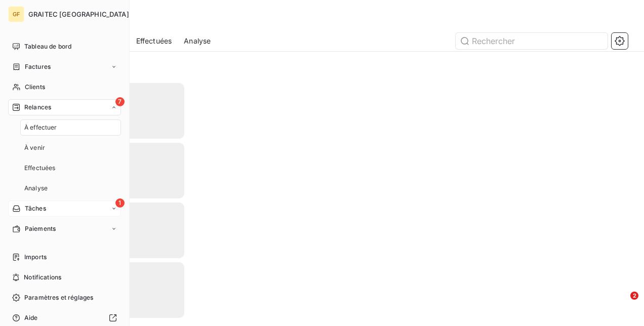  What do you see at coordinates (34, 148) in the screenshot?
I see `span: À venir` at bounding box center [34, 148].